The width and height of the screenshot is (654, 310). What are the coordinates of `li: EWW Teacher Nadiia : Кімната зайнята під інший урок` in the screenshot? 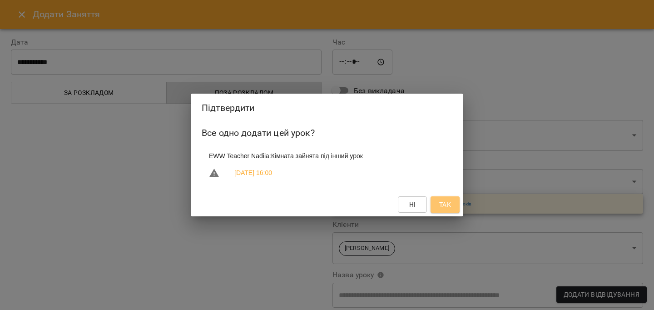 It's located at (327, 156).